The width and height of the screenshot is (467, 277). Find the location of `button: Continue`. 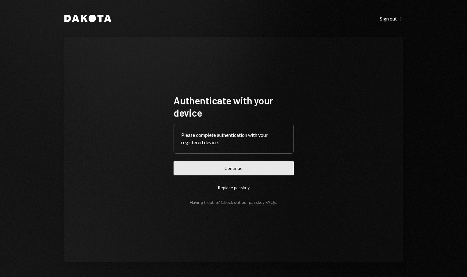

button: Continue is located at coordinates (233, 168).